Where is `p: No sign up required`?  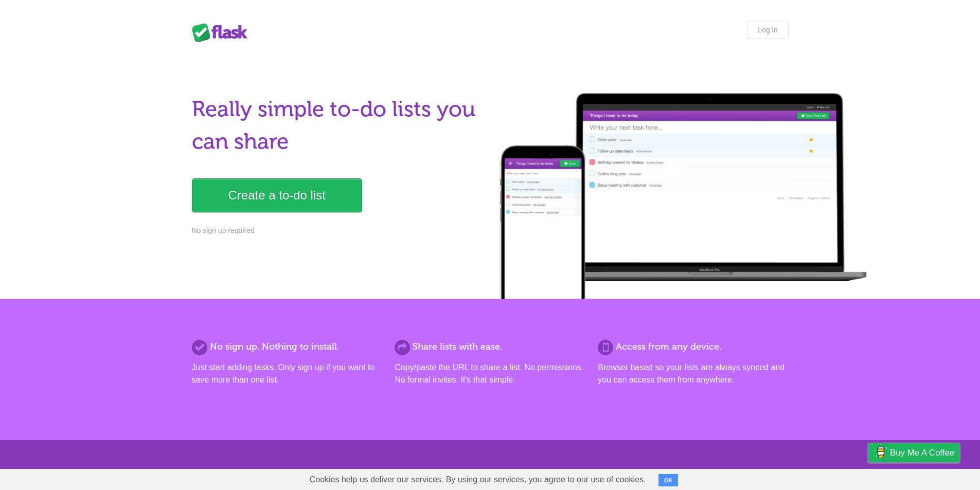 p: No sign up required is located at coordinates (338, 230).